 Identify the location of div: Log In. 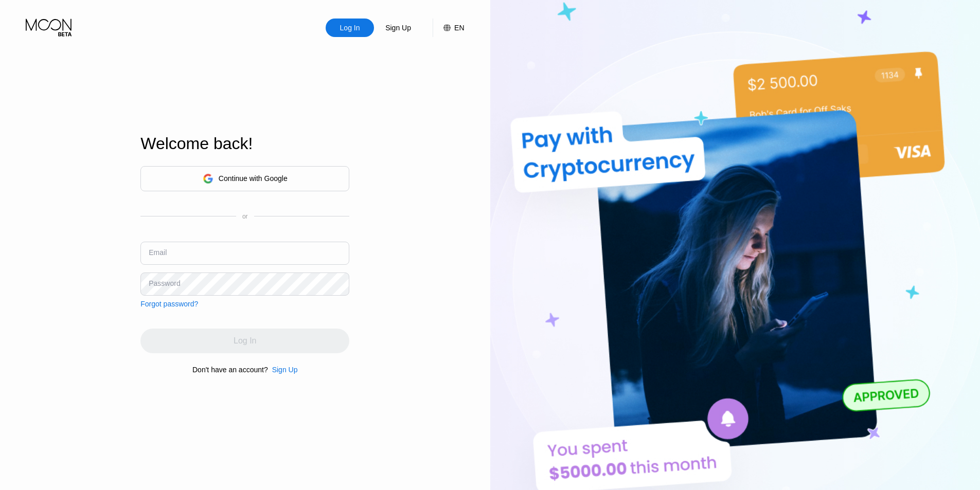
(350, 28).